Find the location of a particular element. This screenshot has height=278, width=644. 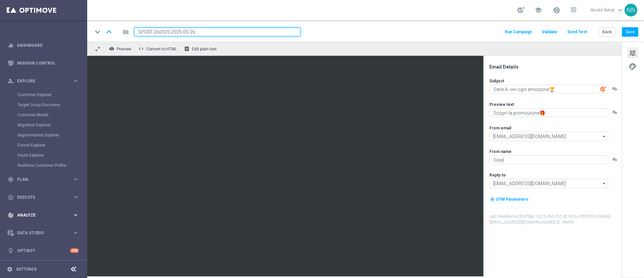

div: Funnel Explorer is located at coordinates (52, 145).